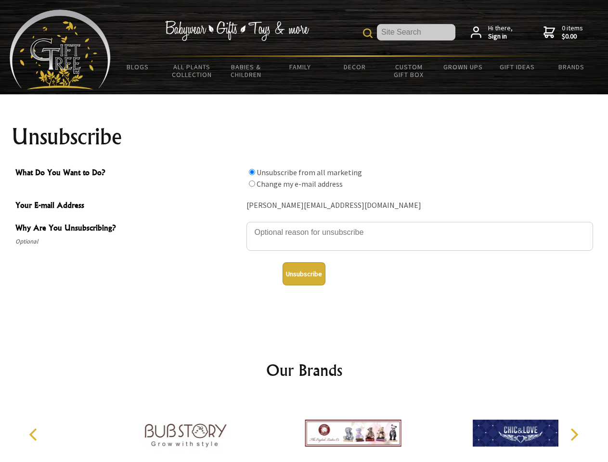 This screenshot has height=462, width=608. Describe the element at coordinates (304, 370) in the screenshot. I see `h2: Our Brands` at that location.